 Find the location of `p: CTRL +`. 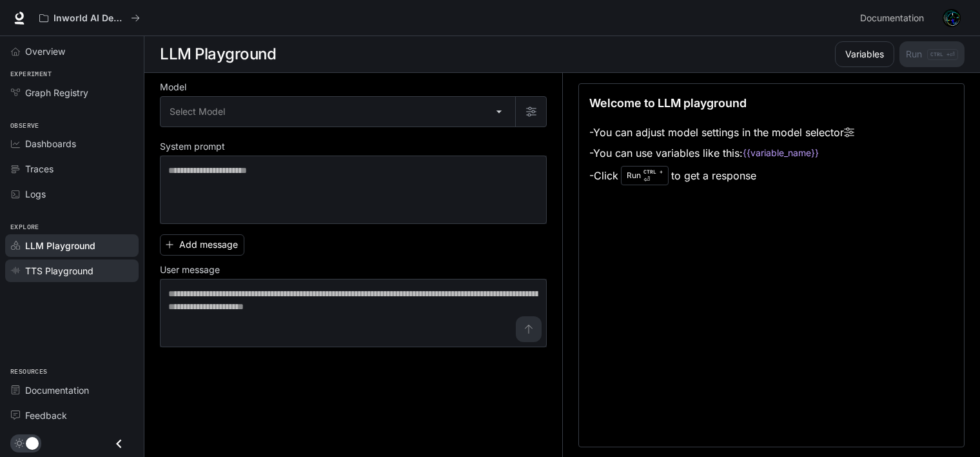

p: CTRL + is located at coordinates (653, 172).